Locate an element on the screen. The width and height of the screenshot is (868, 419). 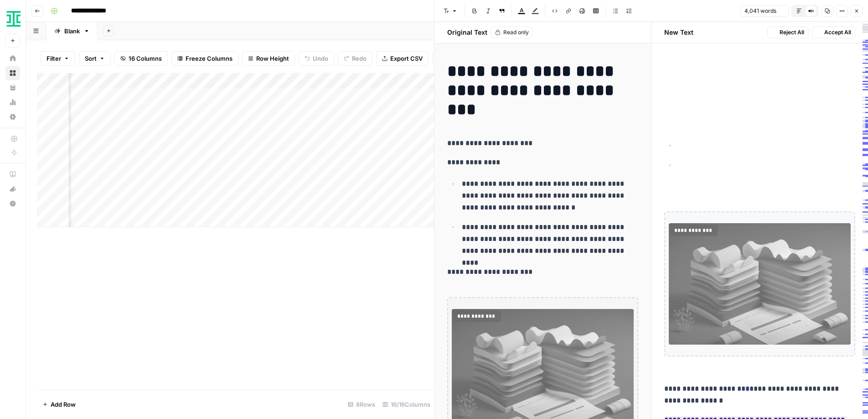
span: Filter is located at coordinates (54, 58).